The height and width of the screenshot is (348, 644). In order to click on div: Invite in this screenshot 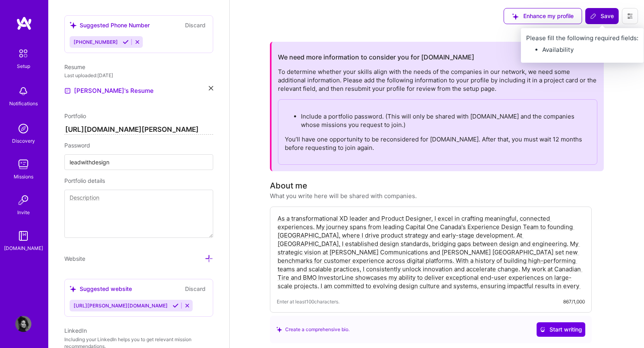, I will do `click(24, 212)`.